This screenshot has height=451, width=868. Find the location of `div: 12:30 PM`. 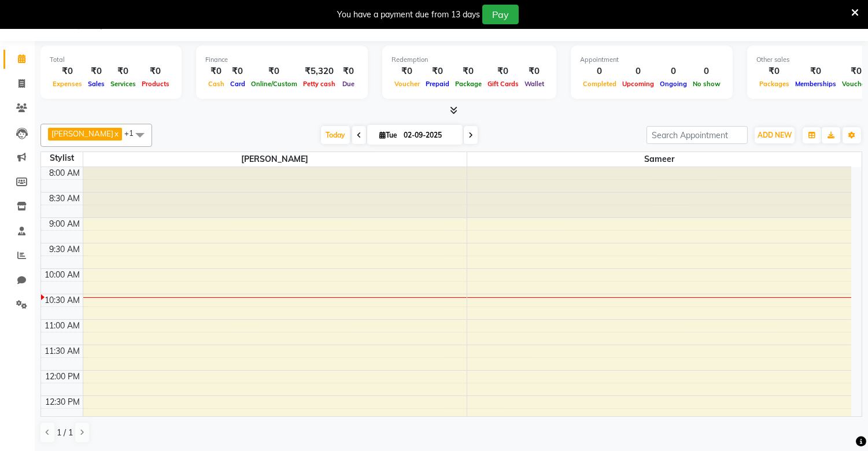

div: 12:30 PM is located at coordinates (63, 402).